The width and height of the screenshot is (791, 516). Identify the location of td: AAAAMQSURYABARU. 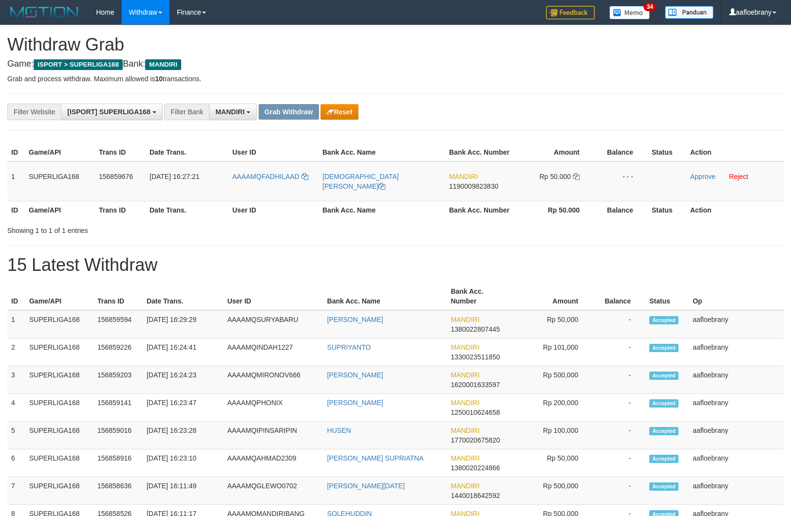
(273, 325).